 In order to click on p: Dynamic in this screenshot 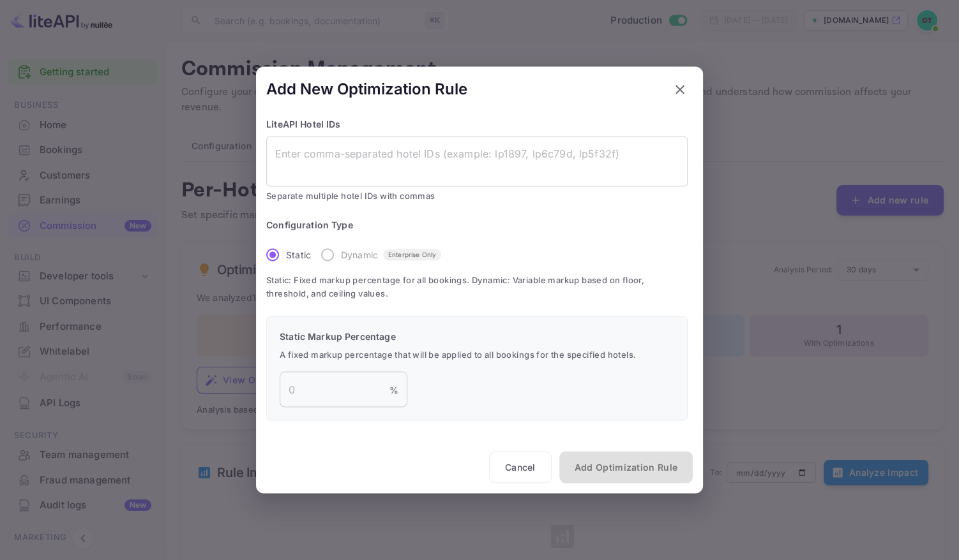, I will do `click(360, 255)`.